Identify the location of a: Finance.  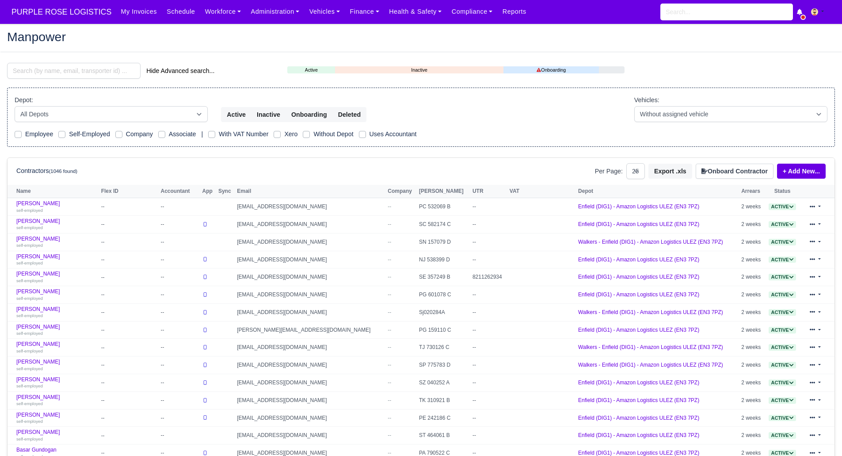
(364, 11).